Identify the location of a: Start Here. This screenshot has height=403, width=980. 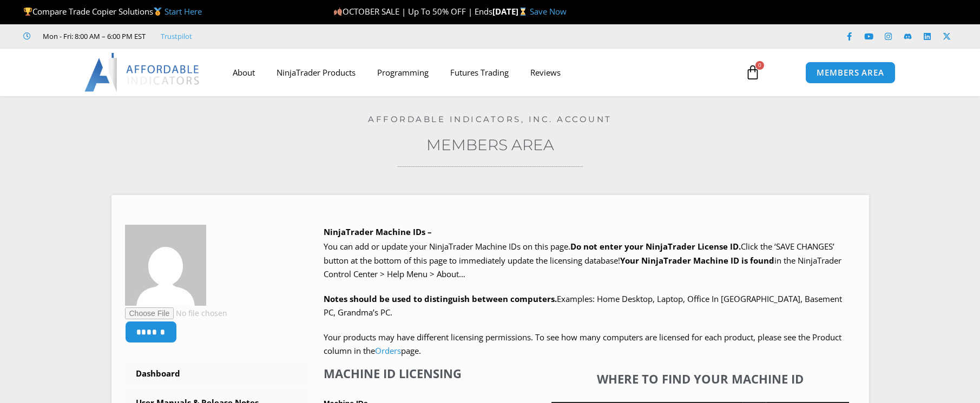
(183, 11).